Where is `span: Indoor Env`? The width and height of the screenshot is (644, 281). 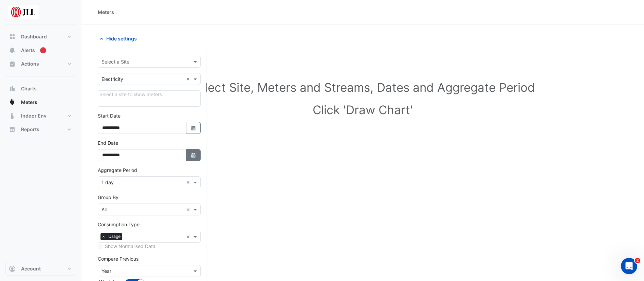 span: Indoor Env is located at coordinates (34, 116).